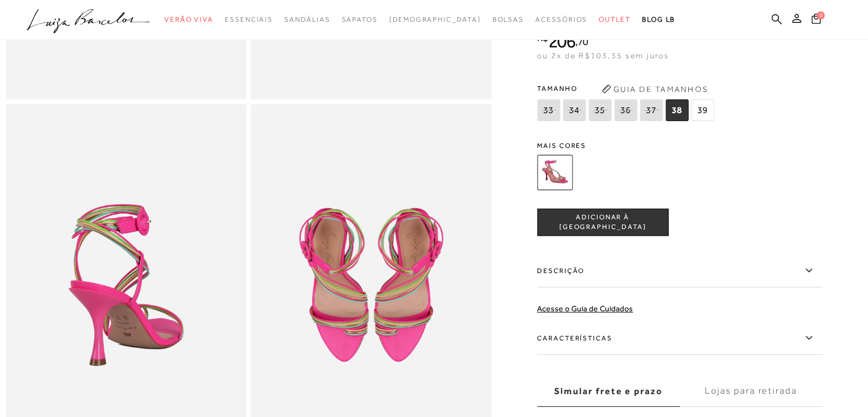 The image size is (868, 417). Describe the element at coordinates (627, 89) in the screenshot. I see `span: Tamanho` at that location.